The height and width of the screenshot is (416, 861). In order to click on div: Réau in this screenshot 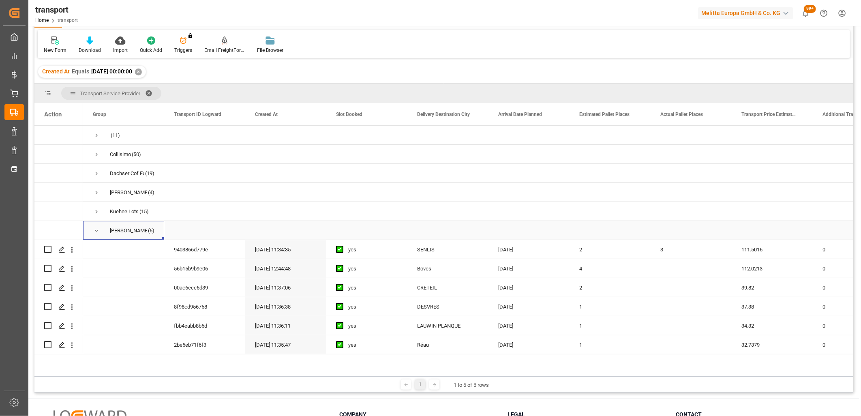, I will do `click(448, 345)`.